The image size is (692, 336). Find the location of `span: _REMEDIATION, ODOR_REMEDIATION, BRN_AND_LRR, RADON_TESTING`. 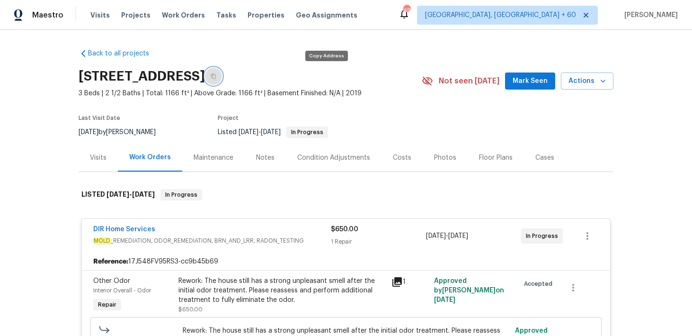

span: _REMEDIATION, ODOR_REMEDIATION, BRN_AND_LRR, RADON_TESTING is located at coordinates (212, 241).